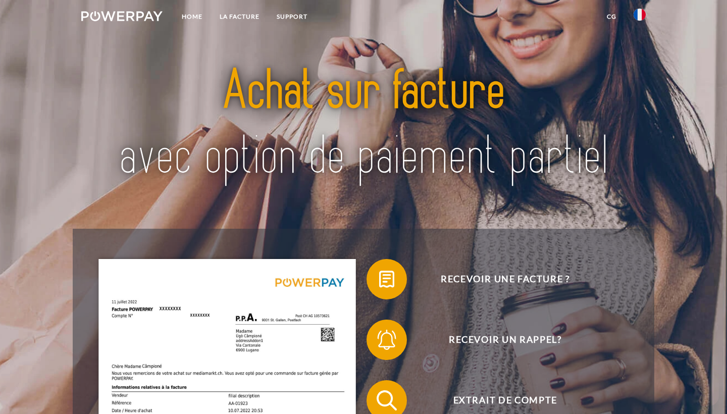 The height and width of the screenshot is (414, 727). Describe the element at coordinates (498, 340) in the screenshot. I see `button: Recevoir un rappel?` at that location.